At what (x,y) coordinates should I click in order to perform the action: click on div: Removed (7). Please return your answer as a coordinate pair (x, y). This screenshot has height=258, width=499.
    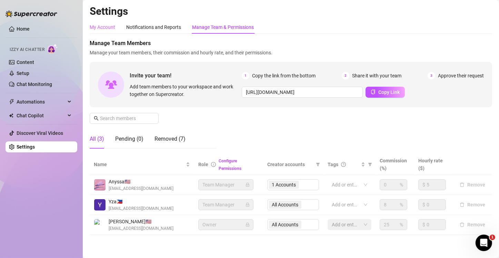
    Looking at the image, I should click on (170, 139).